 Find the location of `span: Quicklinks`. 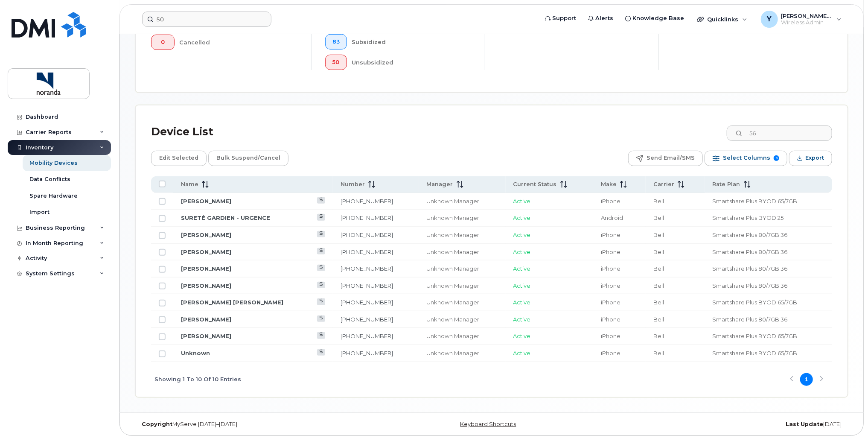

span: Quicklinks is located at coordinates (722, 19).